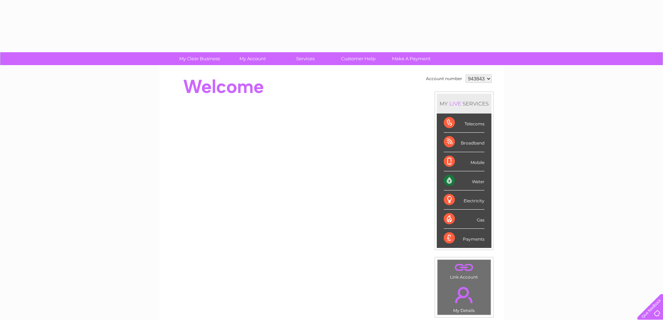  What do you see at coordinates (464, 219) in the screenshot?
I see `div: Gas` at bounding box center [464, 219].